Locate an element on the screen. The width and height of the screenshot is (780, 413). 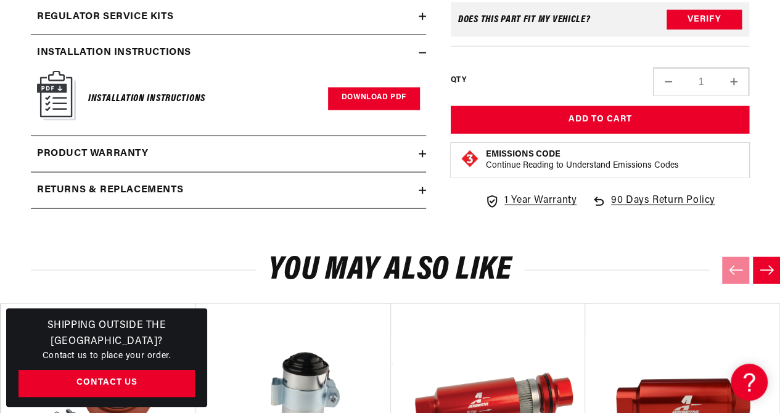
summary: Installation Instructions is located at coordinates (228, 53).